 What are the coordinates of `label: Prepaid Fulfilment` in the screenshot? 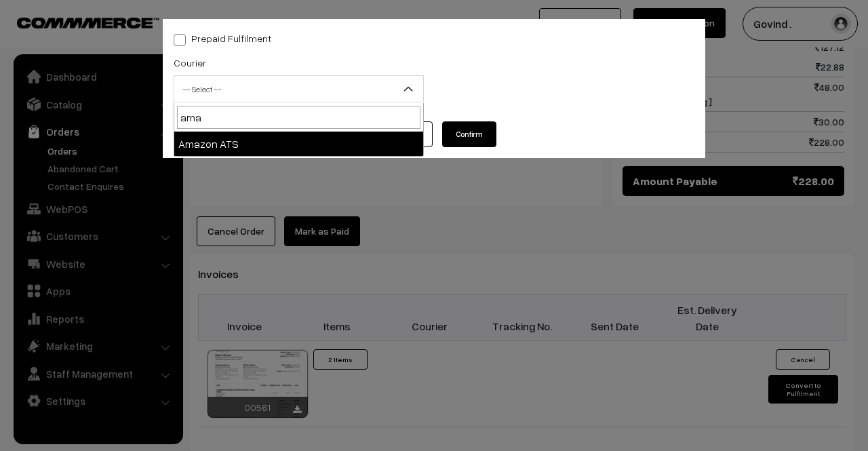 It's located at (223, 38).